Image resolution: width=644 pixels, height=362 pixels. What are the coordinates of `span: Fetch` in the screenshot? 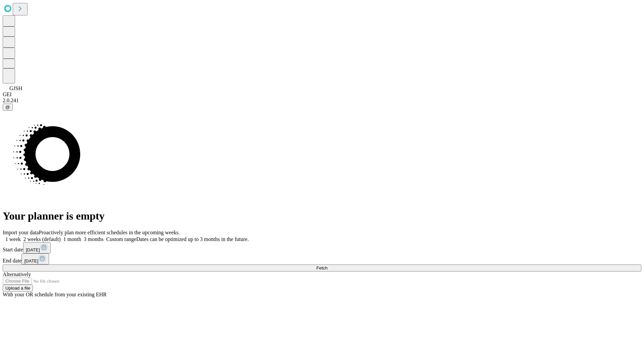 It's located at (322, 268).